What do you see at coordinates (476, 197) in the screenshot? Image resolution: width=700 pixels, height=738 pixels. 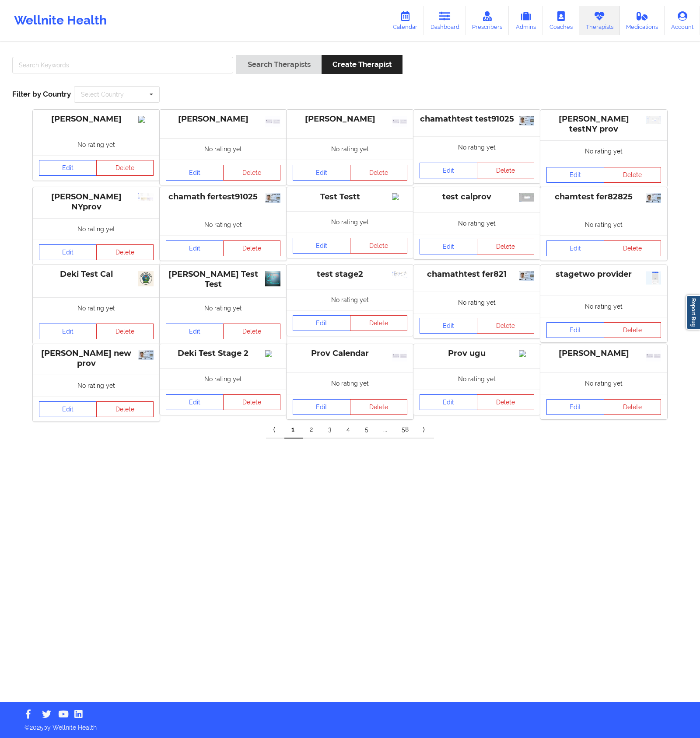 I see `div: test calprov` at bounding box center [476, 197].